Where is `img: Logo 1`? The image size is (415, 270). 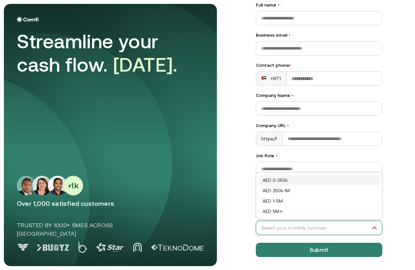 img: Logo 1 is located at coordinates (53, 248).